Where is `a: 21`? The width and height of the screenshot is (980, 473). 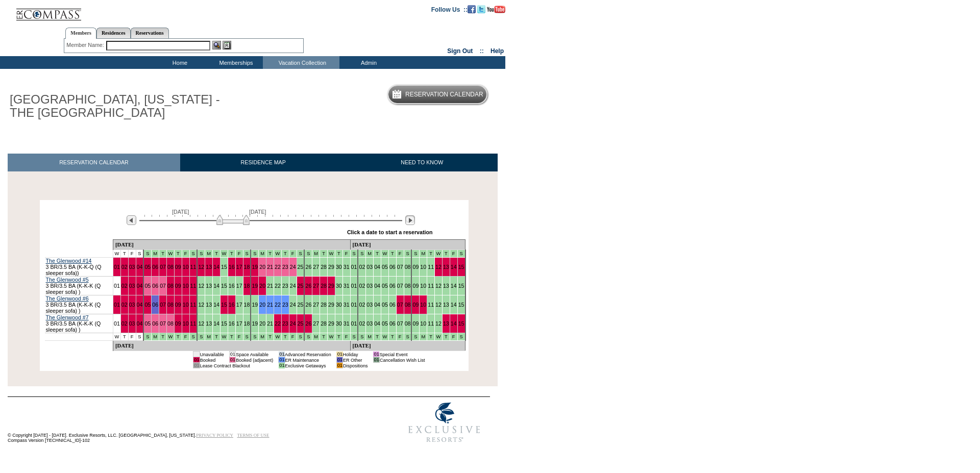
a: 21 is located at coordinates (270, 305).